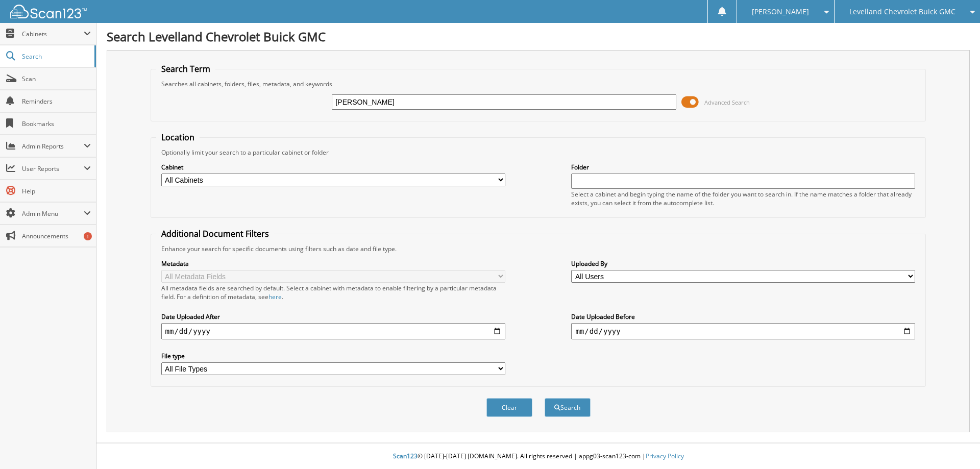  What do you see at coordinates (333, 167) in the screenshot?
I see `label: Cabinet` at bounding box center [333, 167].